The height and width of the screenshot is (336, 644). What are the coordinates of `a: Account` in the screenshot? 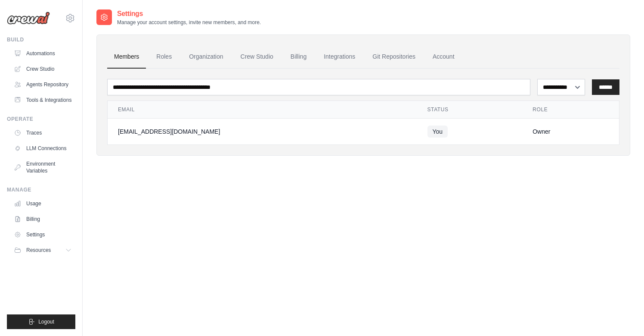 It's located at (443, 57).